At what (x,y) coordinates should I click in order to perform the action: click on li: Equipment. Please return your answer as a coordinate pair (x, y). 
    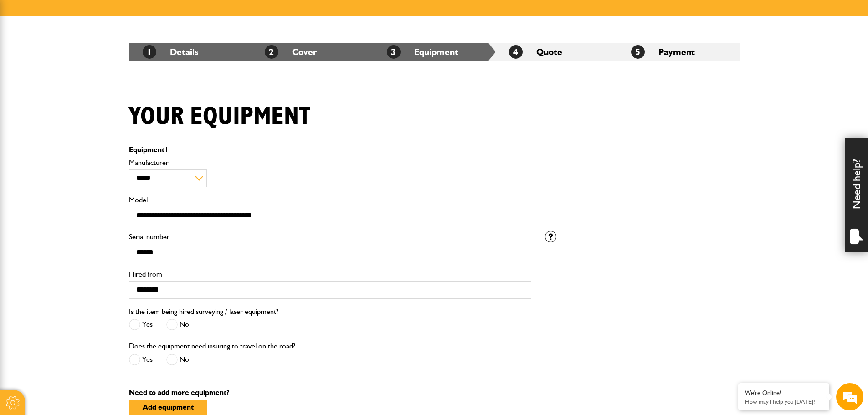
    Looking at the image, I should click on (434, 52).